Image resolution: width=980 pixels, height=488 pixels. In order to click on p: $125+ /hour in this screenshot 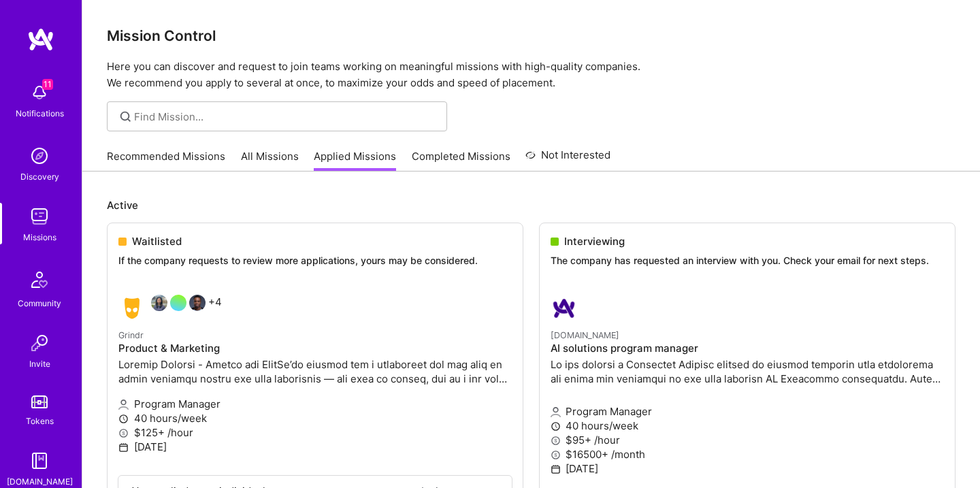, I will do `click(315, 432)`.